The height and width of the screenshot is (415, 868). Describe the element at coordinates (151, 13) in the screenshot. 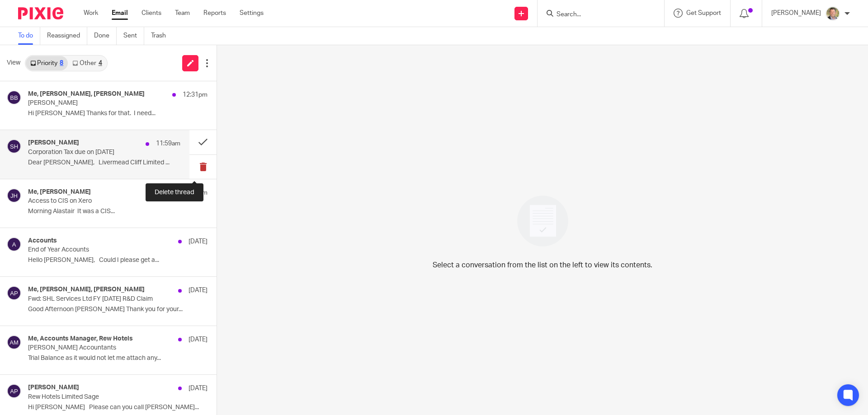

I see `a: Clients` at that location.